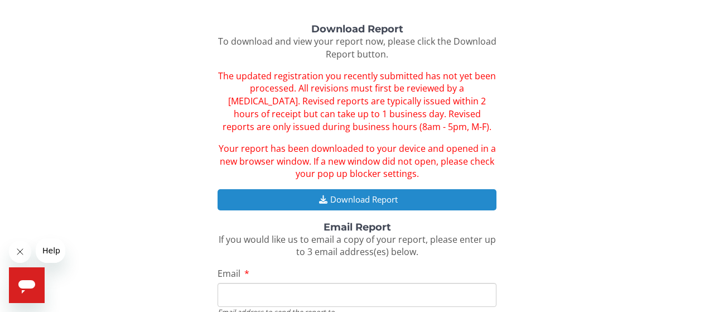  What do you see at coordinates (357, 227) in the screenshot?
I see `strong: Email Report` at bounding box center [357, 227].